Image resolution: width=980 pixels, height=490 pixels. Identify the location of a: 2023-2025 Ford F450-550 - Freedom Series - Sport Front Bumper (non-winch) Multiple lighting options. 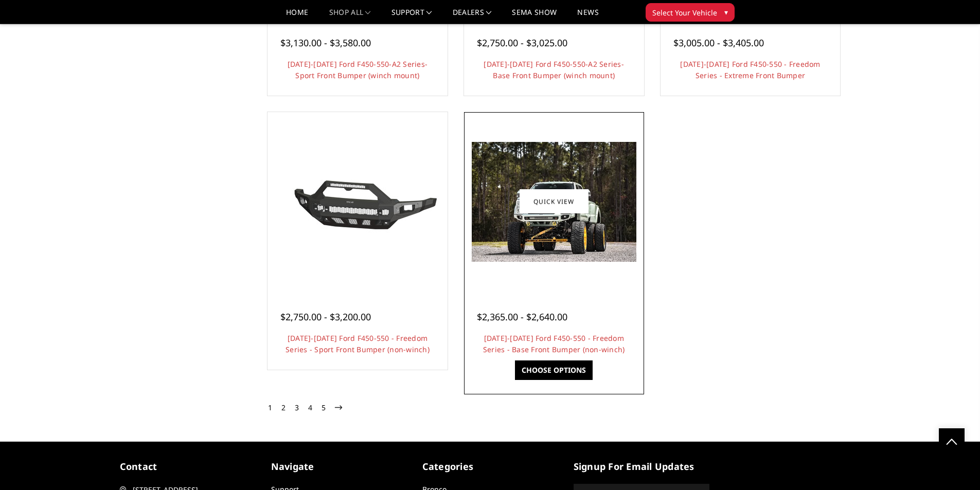
(357, 202).